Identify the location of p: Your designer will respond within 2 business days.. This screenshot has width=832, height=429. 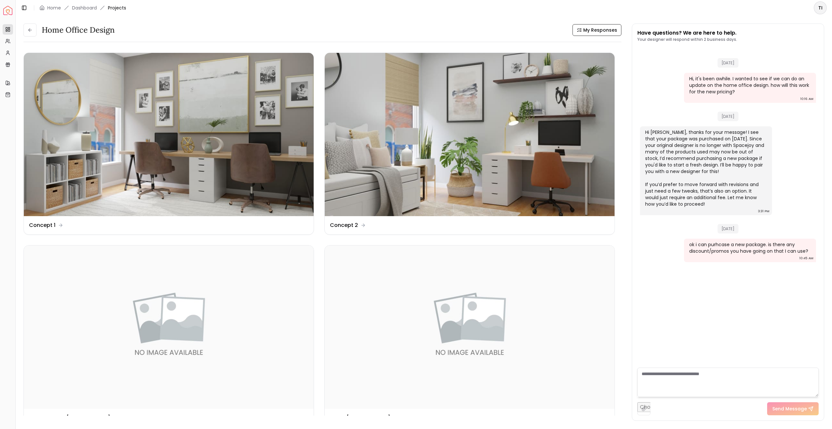
(688, 39).